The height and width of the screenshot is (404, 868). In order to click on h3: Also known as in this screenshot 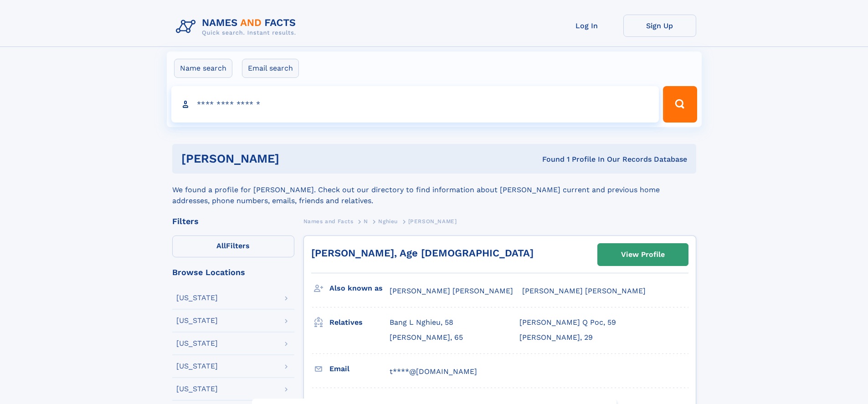, I will do `click(360, 288)`.